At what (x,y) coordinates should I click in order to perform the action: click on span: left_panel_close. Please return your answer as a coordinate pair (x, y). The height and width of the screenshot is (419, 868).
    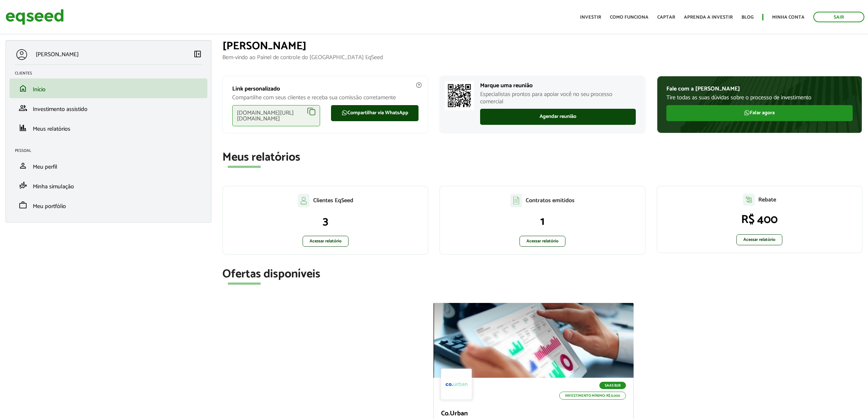
    Looking at the image, I should click on (198, 54).